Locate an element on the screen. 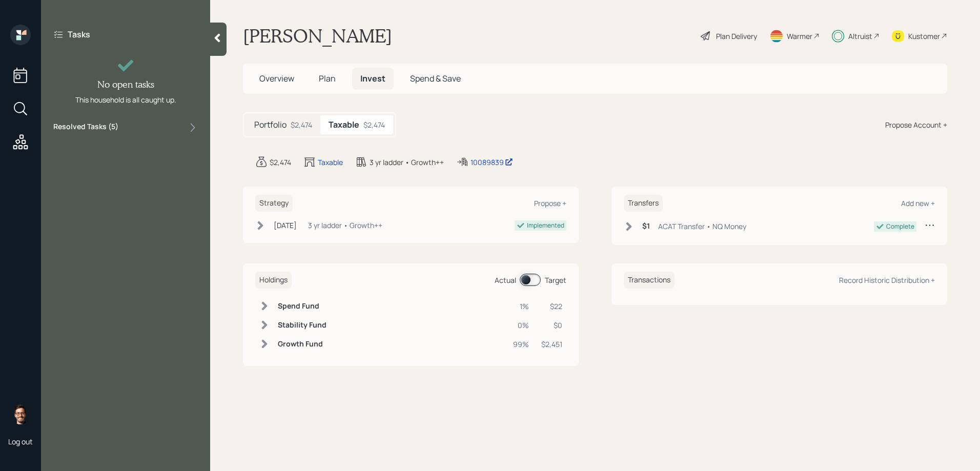  h6: Stability Fund is located at coordinates (302, 325).